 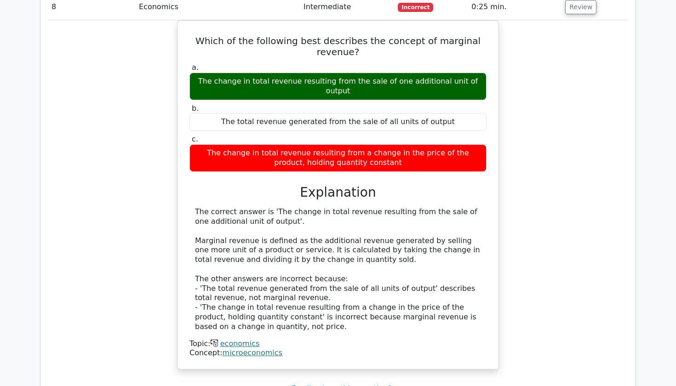 What do you see at coordinates (338, 353) in the screenshot?
I see `div: Concept:` at bounding box center [338, 353].